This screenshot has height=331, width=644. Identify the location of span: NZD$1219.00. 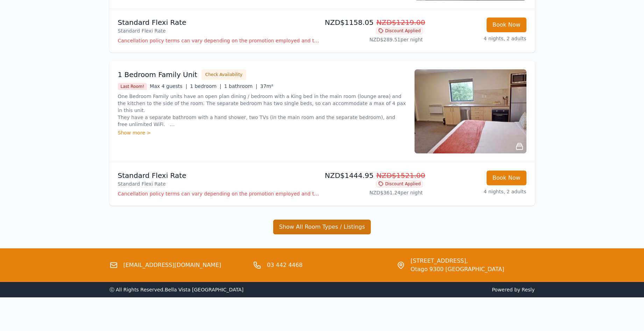
(401, 22).